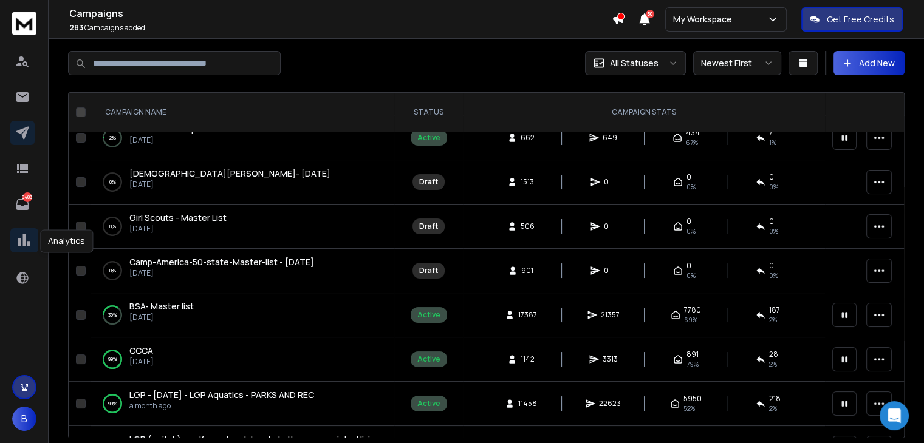 This screenshot has height=443, width=924. Describe the element at coordinates (112, 315) in the screenshot. I see `p: 36 %` at that location.